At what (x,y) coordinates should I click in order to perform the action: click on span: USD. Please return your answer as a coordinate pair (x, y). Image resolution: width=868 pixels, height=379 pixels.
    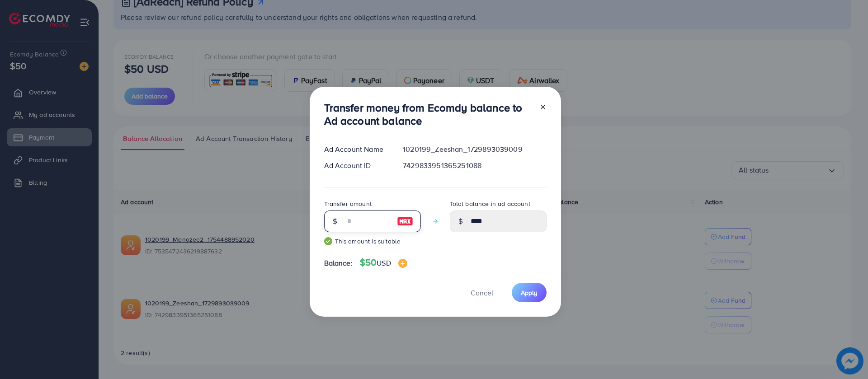
    Looking at the image, I should click on (383, 263).